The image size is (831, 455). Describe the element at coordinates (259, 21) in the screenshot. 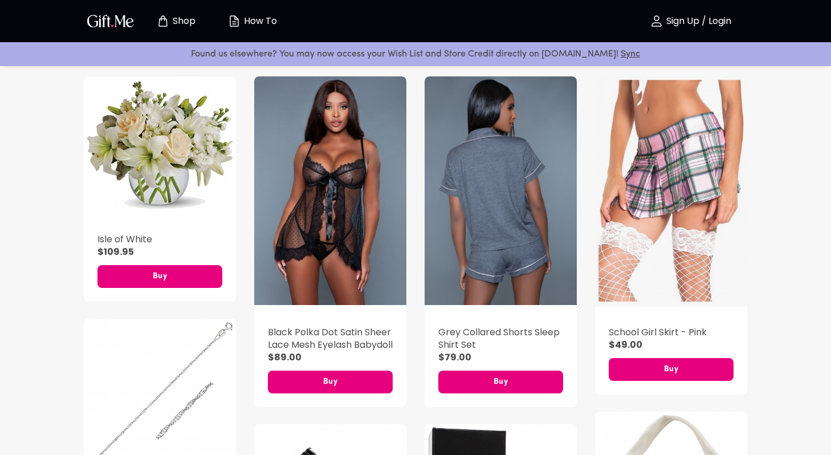

I see `p: How To` at that location.